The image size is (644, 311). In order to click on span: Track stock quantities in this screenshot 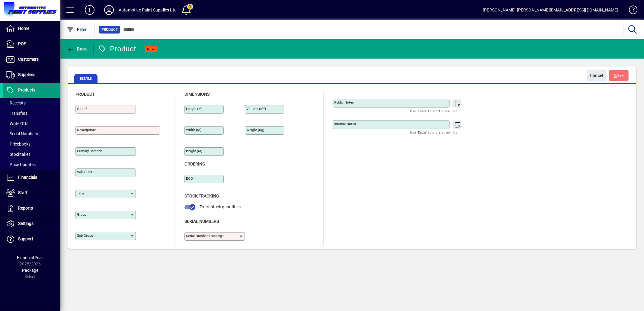, I will do `click(220, 207)`.